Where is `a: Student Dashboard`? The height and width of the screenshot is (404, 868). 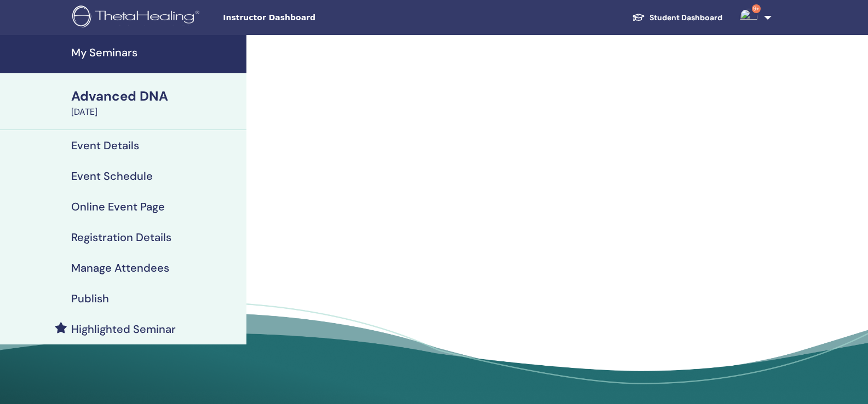
a: Student Dashboard is located at coordinates (677, 18).